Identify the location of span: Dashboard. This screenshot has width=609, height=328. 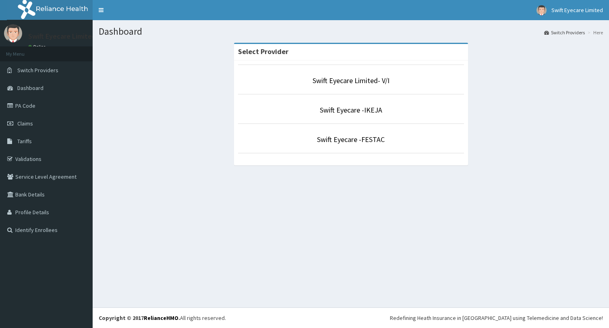
(30, 88).